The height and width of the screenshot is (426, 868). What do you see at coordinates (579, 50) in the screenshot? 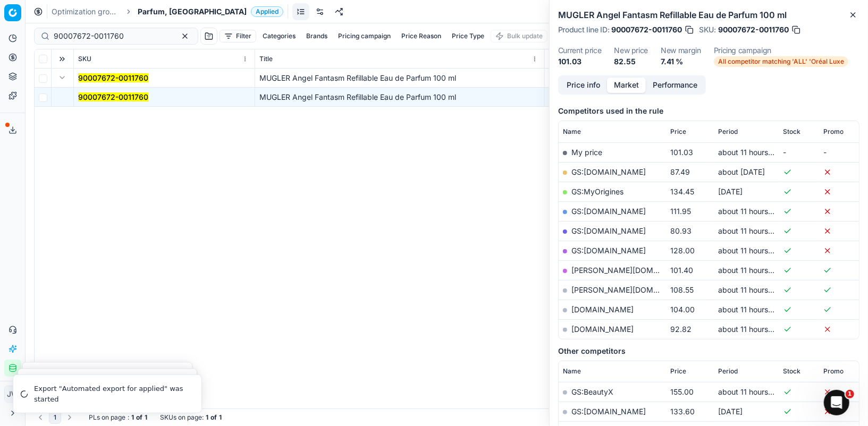
I see `dt: Current price` at bounding box center [579, 50].